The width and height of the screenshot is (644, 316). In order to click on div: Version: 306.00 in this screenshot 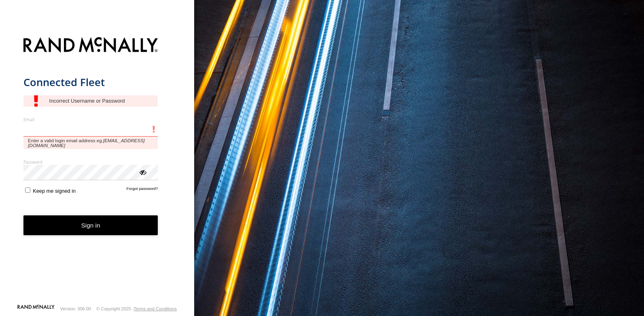, I will do `click(76, 309)`.